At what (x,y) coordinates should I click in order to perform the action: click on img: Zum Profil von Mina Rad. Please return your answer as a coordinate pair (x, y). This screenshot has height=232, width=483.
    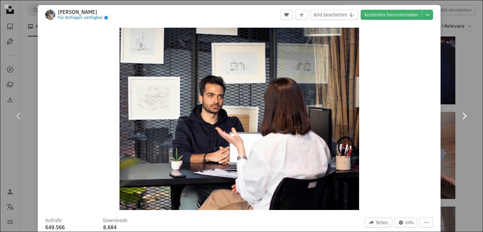
    Looking at the image, I should click on (50, 15).